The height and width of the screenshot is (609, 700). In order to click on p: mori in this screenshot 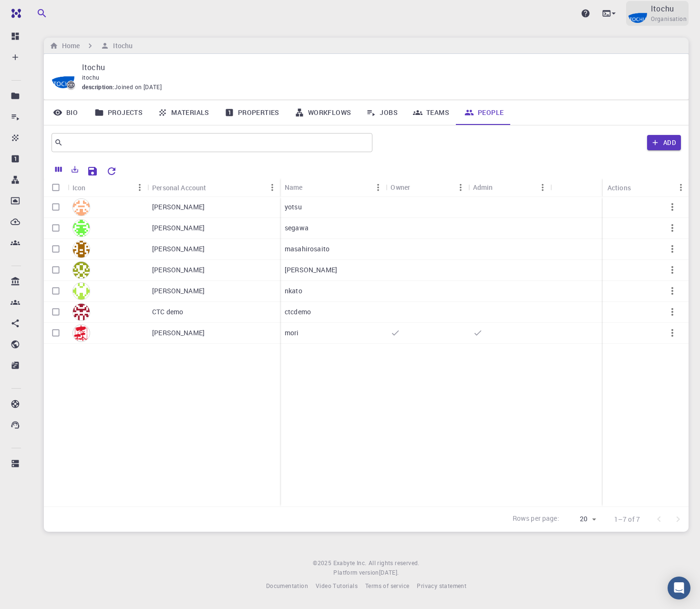, I will do `click(292, 333)`.